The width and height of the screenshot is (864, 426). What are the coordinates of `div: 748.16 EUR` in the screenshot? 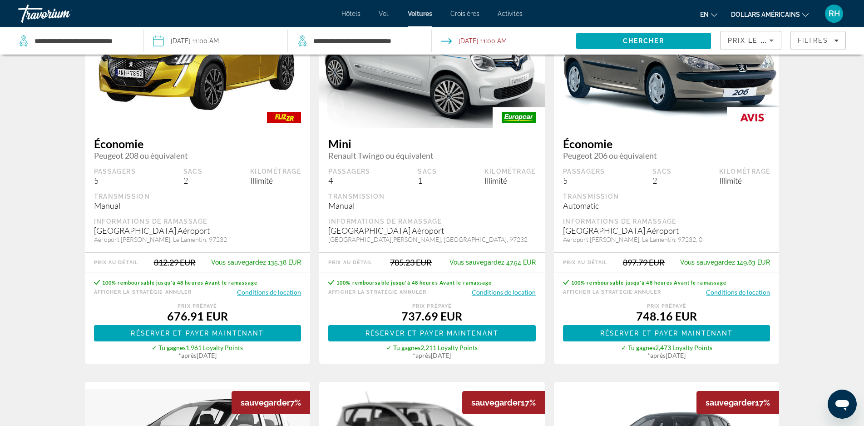 It's located at (667, 316).